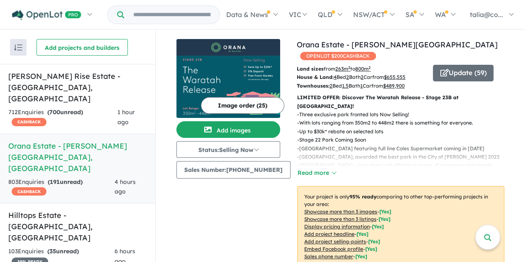 The height and width of the screenshot is (262, 525). Describe the element at coordinates (361, 69) in the screenshot. I see `span: to` at that location.